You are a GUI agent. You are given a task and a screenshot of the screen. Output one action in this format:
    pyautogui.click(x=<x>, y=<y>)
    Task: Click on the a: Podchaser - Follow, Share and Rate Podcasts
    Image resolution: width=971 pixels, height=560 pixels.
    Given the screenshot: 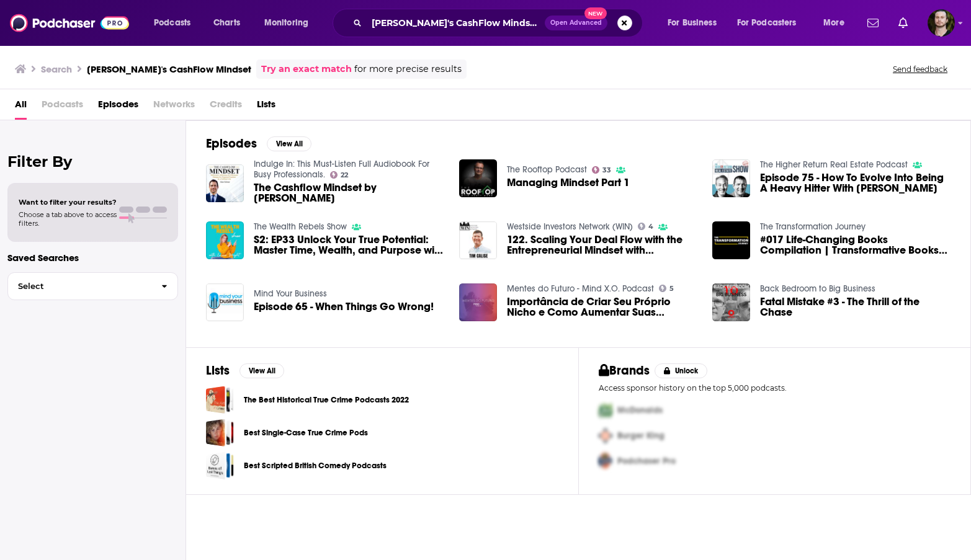 What is the action you would take?
    pyautogui.click(x=70, y=23)
    